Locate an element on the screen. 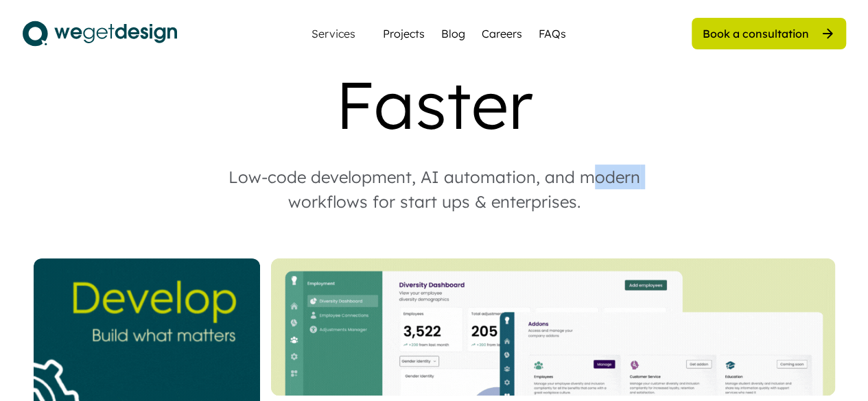  div: FAQs is located at coordinates (553, 34).